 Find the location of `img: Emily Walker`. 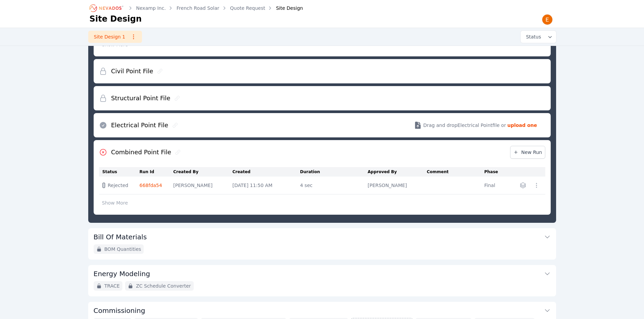

img: Emily Walker is located at coordinates (548, 20).